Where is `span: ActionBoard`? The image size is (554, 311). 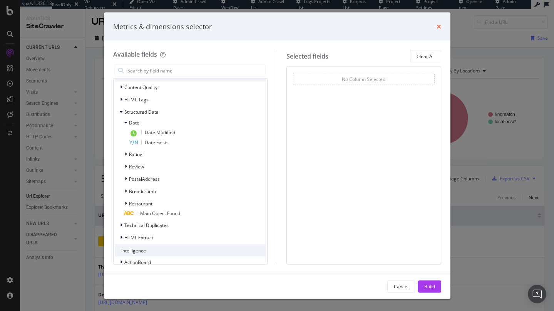 span: ActionBoard is located at coordinates (137, 261).